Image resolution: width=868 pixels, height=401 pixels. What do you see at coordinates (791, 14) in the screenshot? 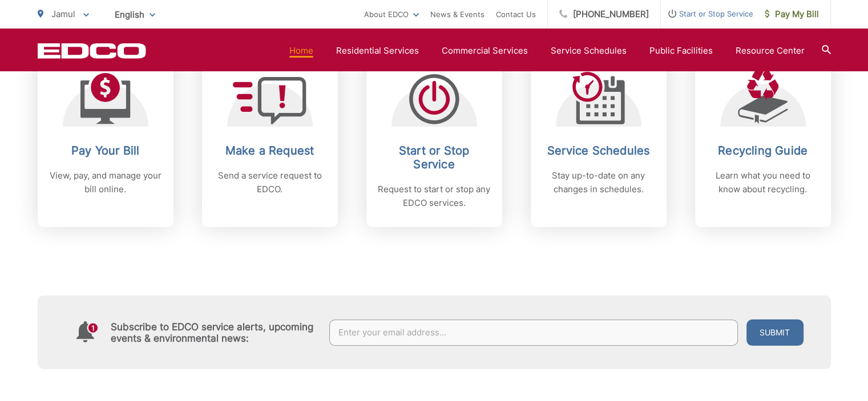
I see `span: Pay My Bill` at bounding box center [791, 14].